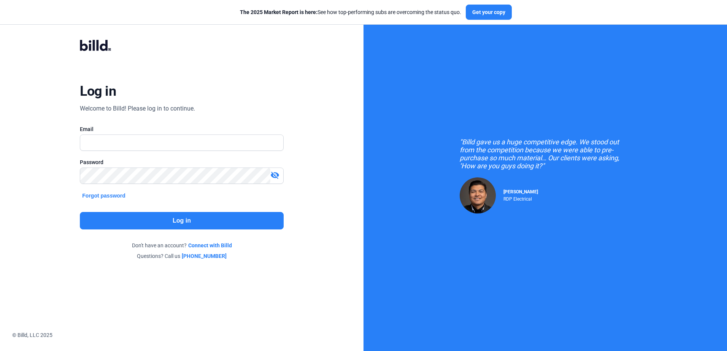 The image size is (727, 351). I want to click on div: Welcome to Billd! Please log in to continue., so click(137, 109).